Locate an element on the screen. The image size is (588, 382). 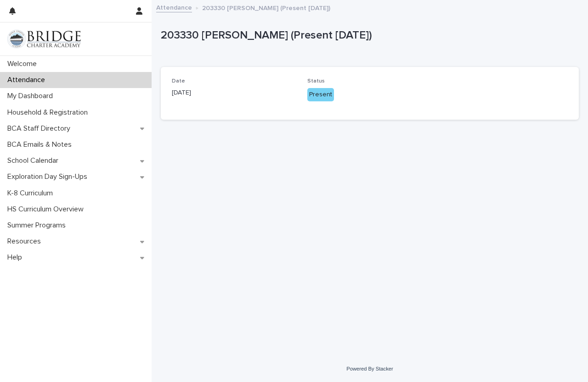
p: HS Curriculum Overview is located at coordinates (47, 209).